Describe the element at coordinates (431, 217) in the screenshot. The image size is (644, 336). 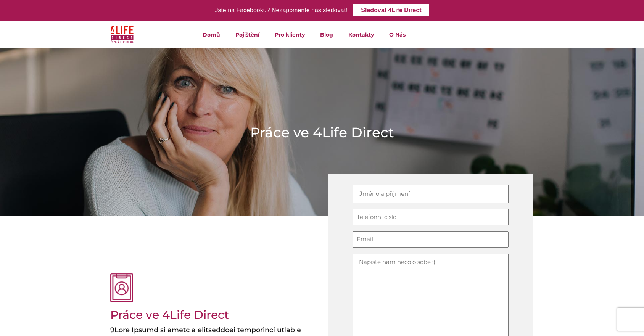
I see `input: Telefonní číslo` at that location.